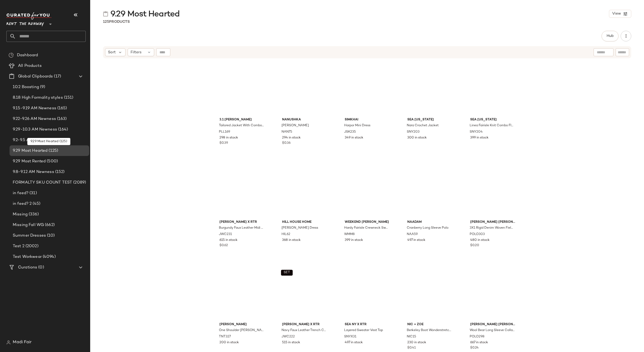 The width and height of the screenshot is (644, 352). Describe the element at coordinates (223, 144) in the screenshot. I see `span: $0.39` at that location.